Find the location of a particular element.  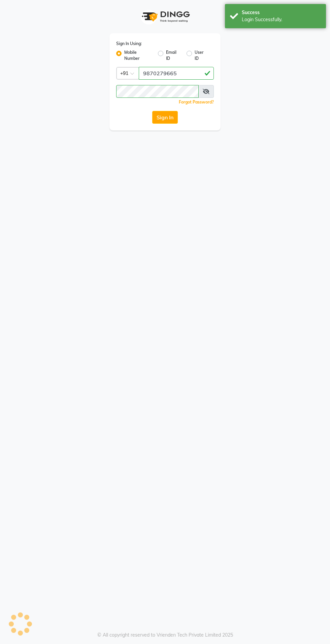

img: logo1.svg is located at coordinates (165, 17).